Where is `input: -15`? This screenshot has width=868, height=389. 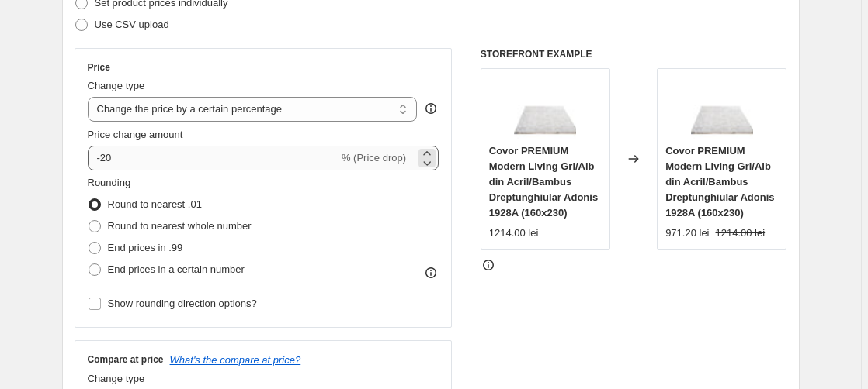
input: -15 is located at coordinates (213, 158).